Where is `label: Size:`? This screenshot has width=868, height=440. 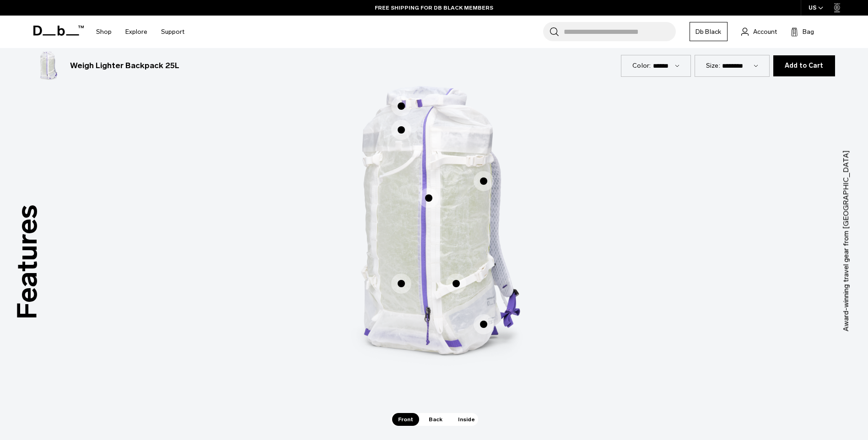
label: Size: is located at coordinates (713, 66).